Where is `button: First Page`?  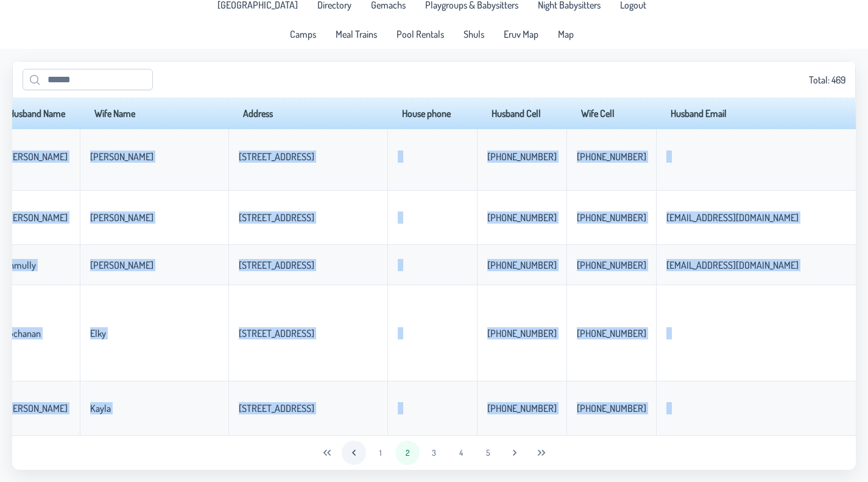 button: First Page is located at coordinates (327, 452).